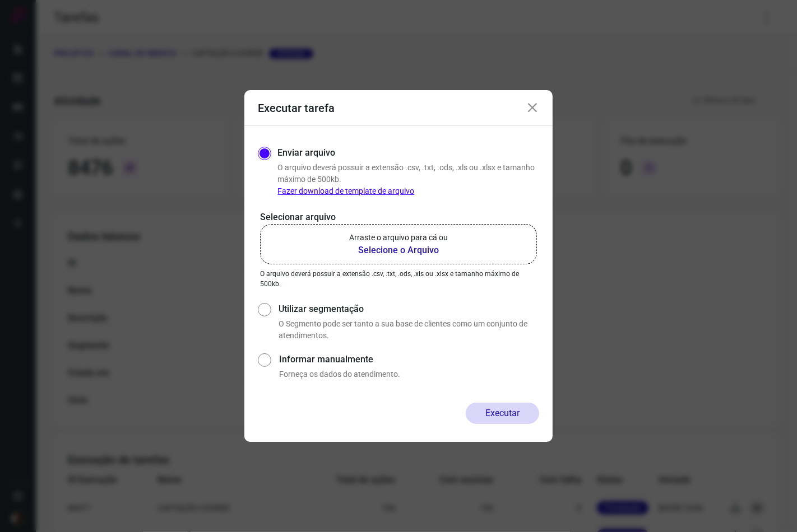  I want to click on p: O Segmento pode ser tanto a sua base de clientes como um conjunto de atendimentos., so click(409, 330).